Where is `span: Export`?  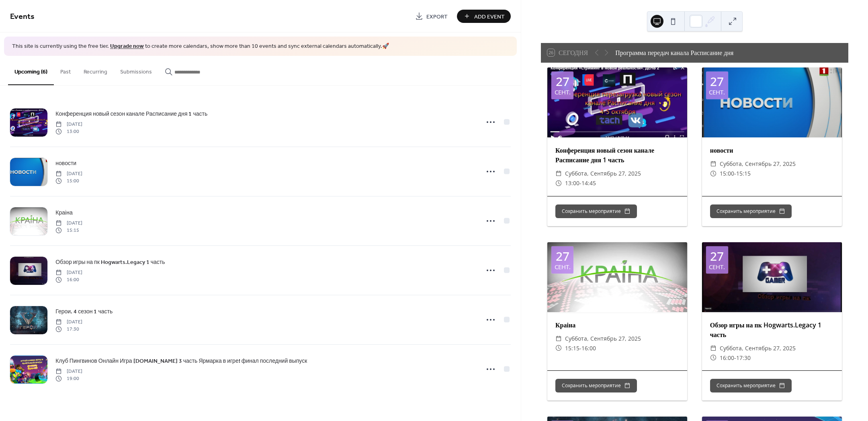
span: Export is located at coordinates (437, 16).